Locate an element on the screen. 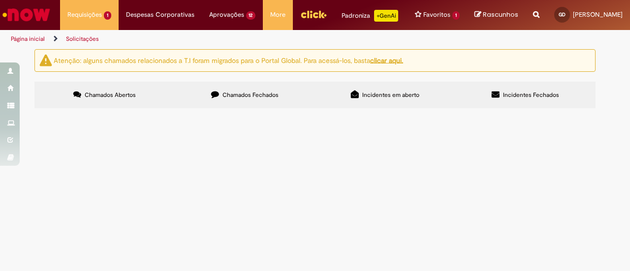 This screenshot has height=271, width=630. img: click_logo_yellow_360x200.png is located at coordinates (314, 14).